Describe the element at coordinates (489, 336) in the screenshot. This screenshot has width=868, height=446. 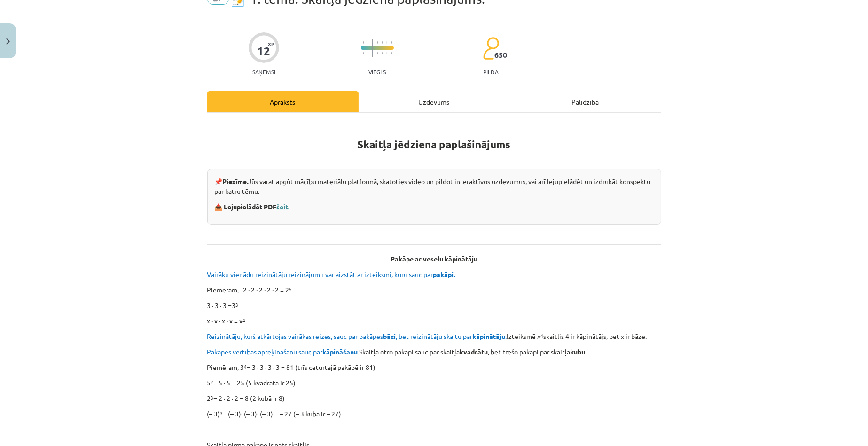
I see `b: kāpinātāju` at that location.